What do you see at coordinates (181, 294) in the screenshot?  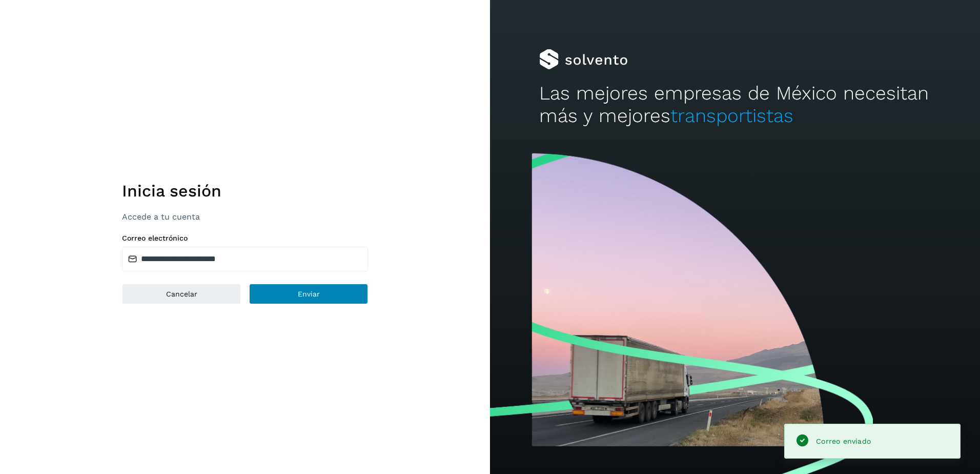 I see `span: Cancelar` at bounding box center [181, 294].